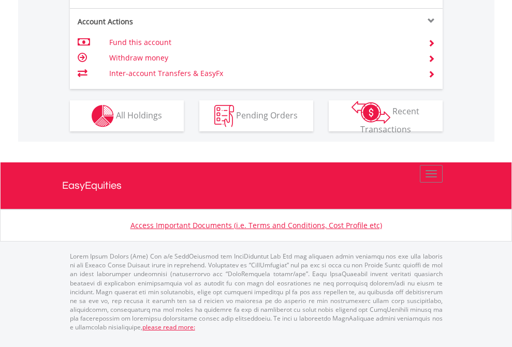 The image size is (512, 347). I want to click on td: Inter-account Transfers & EasyFx, so click(262, 73).